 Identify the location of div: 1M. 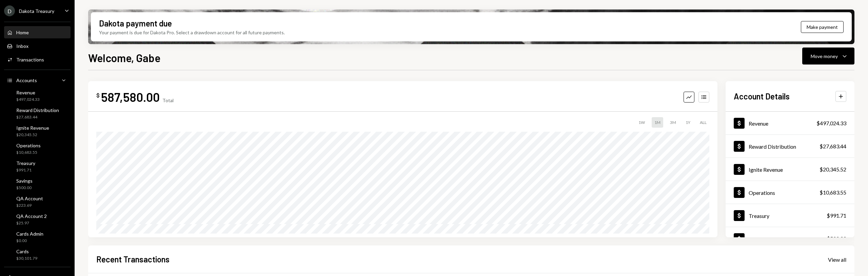
(657, 123).